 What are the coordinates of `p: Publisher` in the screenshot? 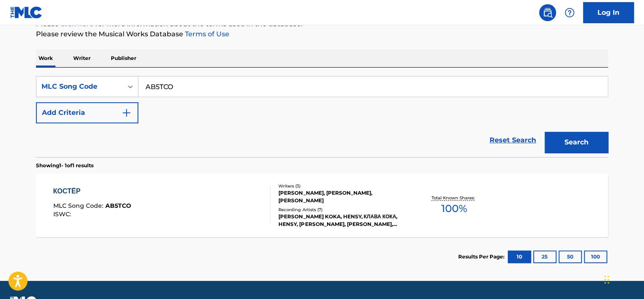 It's located at (124, 58).